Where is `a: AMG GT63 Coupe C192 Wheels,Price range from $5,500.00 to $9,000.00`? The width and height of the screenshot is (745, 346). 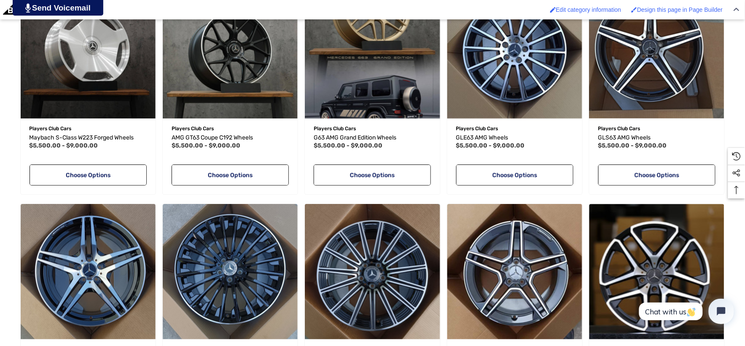 a: AMG GT63 Coupe C192 Wheels,Price range from $5,500.00 to $9,000.00 is located at coordinates (230, 138).